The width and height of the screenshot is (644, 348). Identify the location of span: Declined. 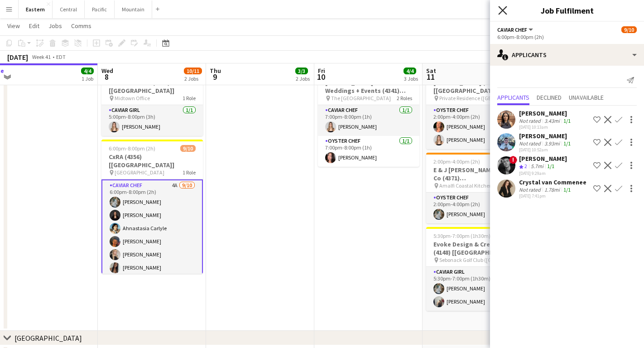
(549, 97).